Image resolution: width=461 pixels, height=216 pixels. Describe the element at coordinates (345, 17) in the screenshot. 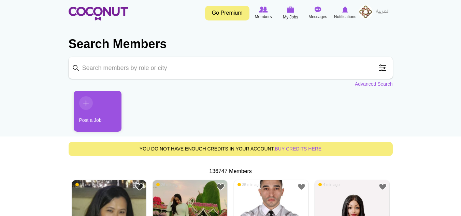

I see `span: Notifications` at that location.